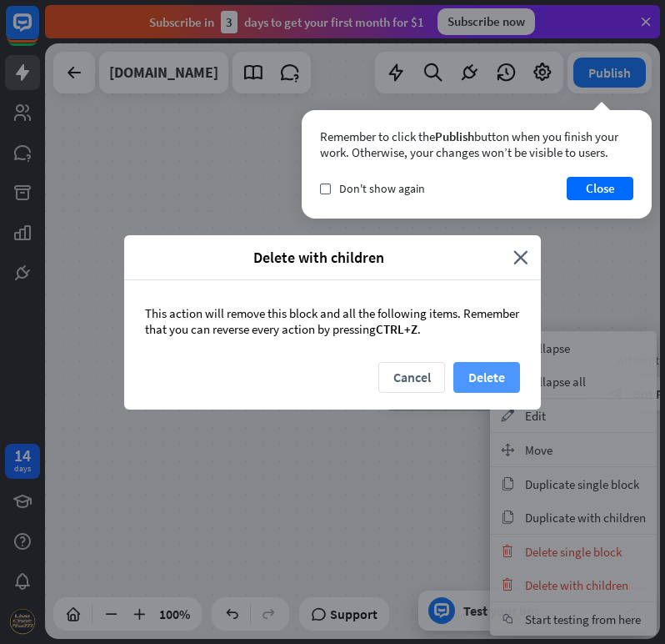  Describe the element at coordinates (600, 189) in the screenshot. I see `button: Close` at that location.